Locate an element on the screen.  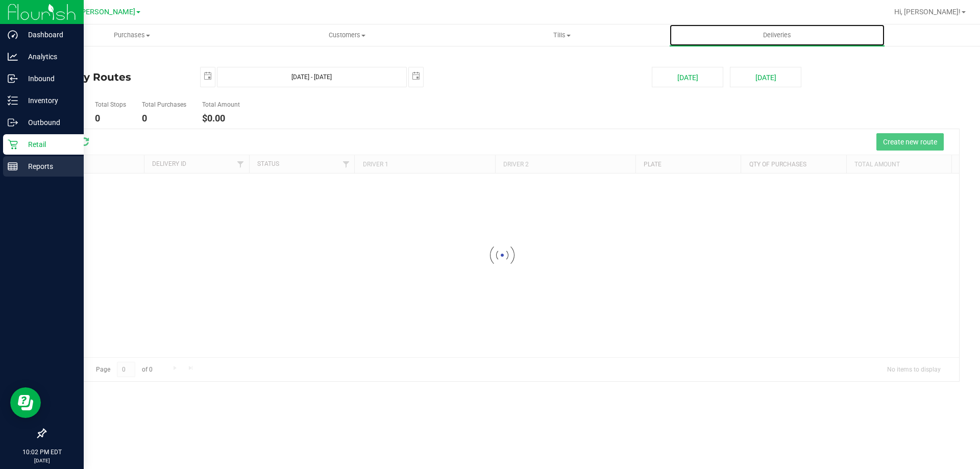
p: Inbound is located at coordinates (49, 78).